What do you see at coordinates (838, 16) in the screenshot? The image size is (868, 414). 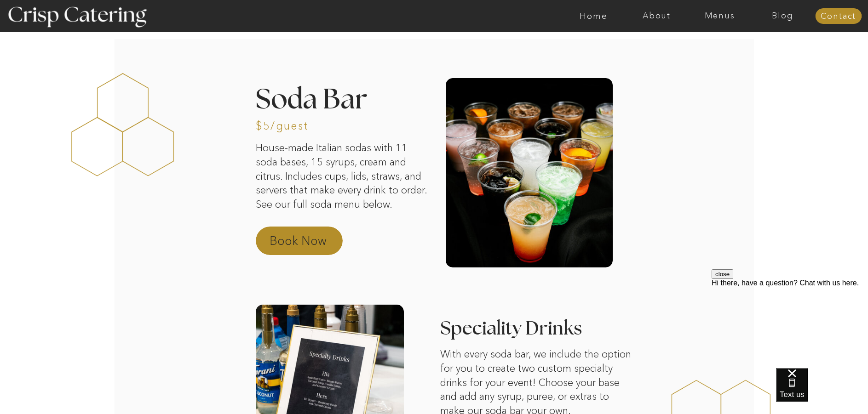 I see `nav: Contact` at bounding box center [838, 16].